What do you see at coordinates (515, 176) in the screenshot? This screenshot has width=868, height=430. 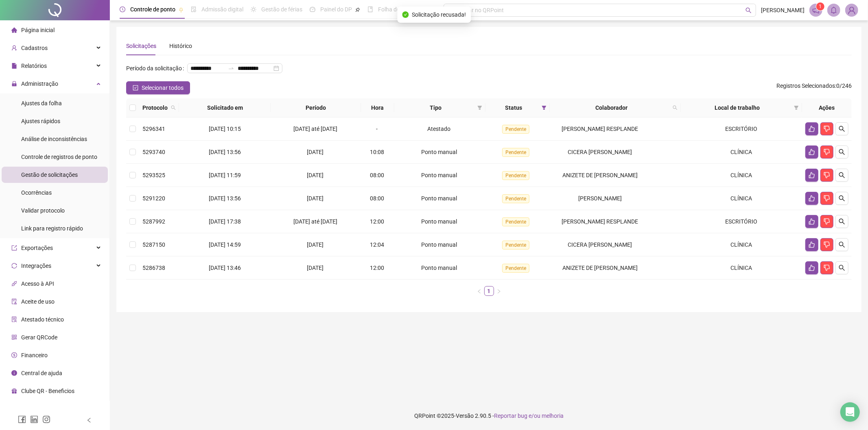 I see `span: Pendente` at bounding box center [515, 176].